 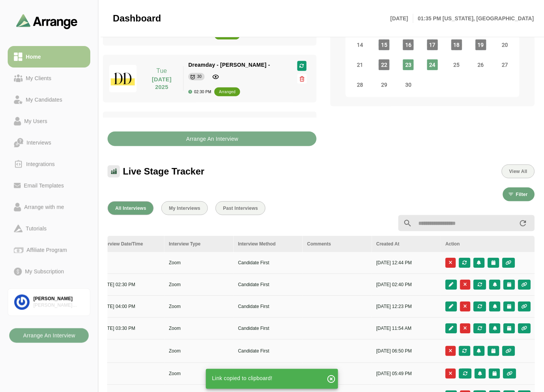 What do you see at coordinates (481, 45) in the screenshot?
I see `span: Friday, September 19, 2025` at bounding box center [481, 45].